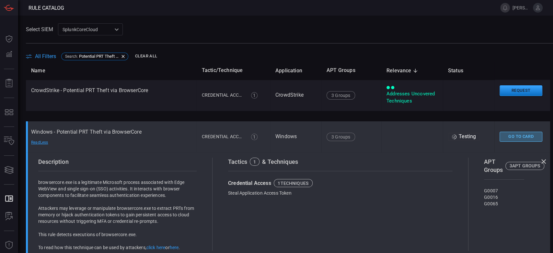 Image resolution: width=553 pixels, height=253 pixels. What do you see at coordinates (351, 70) in the screenshot?
I see `th: APT Groups` at bounding box center [351, 70].